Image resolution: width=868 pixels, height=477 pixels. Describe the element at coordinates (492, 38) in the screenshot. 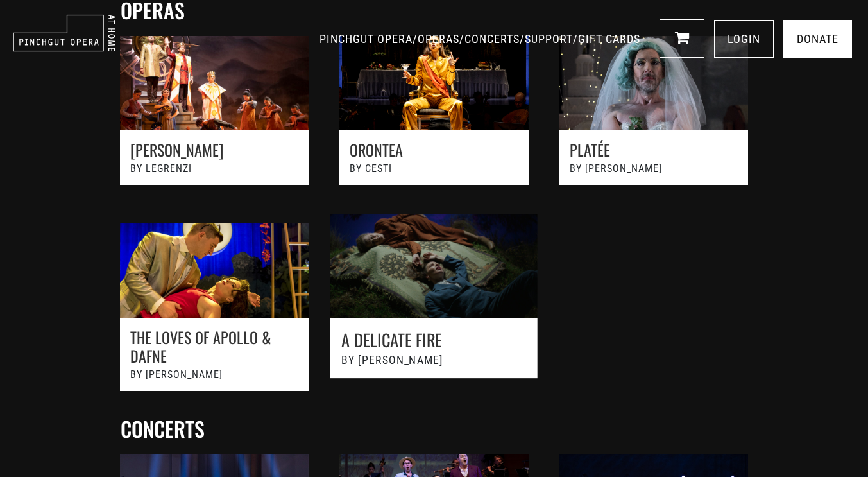

I see `a: CONCERTS` at that location.